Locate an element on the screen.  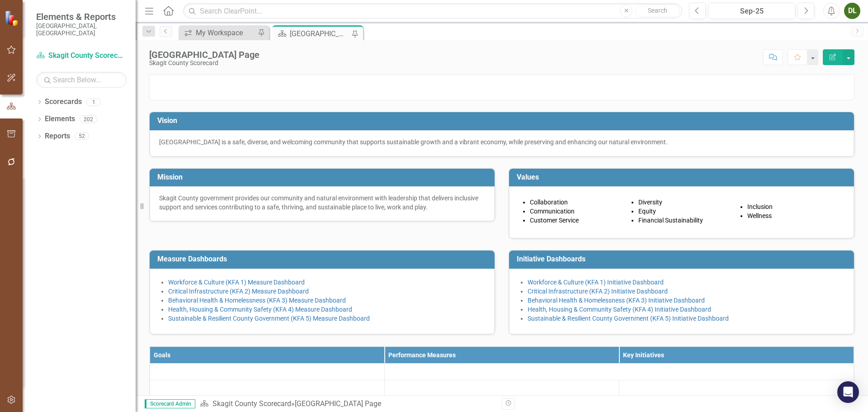
p: Financial Sustainability is located at coordinates (686, 220).